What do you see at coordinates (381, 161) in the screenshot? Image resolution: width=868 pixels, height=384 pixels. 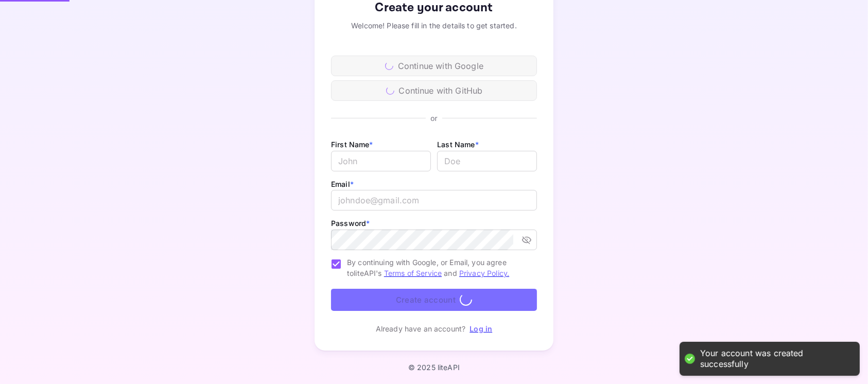 I see `input: John` at bounding box center [381, 161].